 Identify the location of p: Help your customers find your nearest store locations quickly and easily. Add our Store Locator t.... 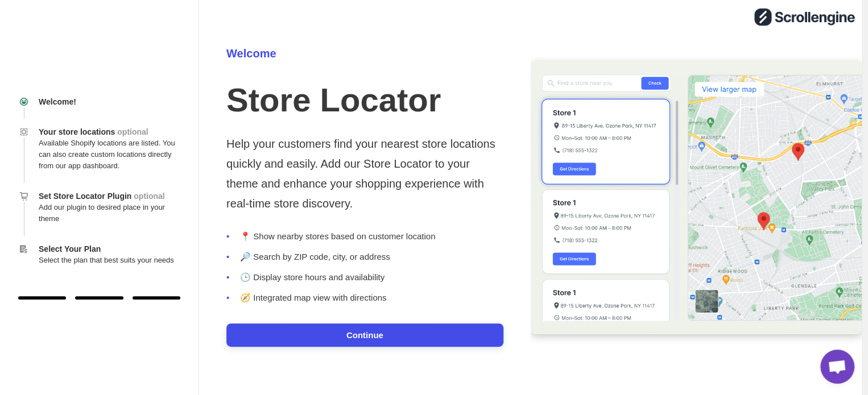
(365, 174).